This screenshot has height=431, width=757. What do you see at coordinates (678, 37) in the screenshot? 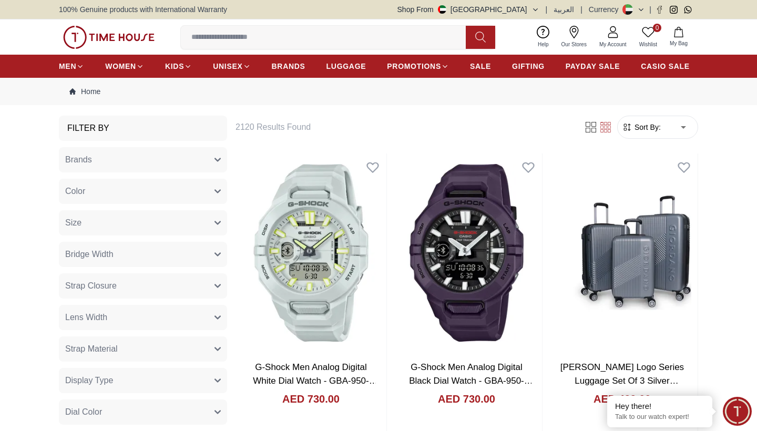
I see `button: My Bag` at bounding box center [678, 37].